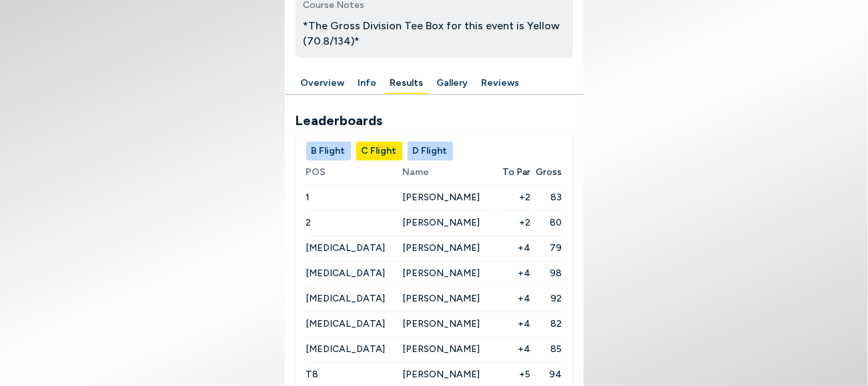 The width and height of the screenshot is (868, 386). What do you see at coordinates (379, 151) in the screenshot?
I see `button: C Flight` at bounding box center [379, 151].